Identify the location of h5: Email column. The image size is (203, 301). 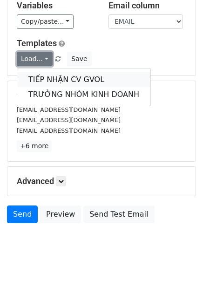
(147, 6).